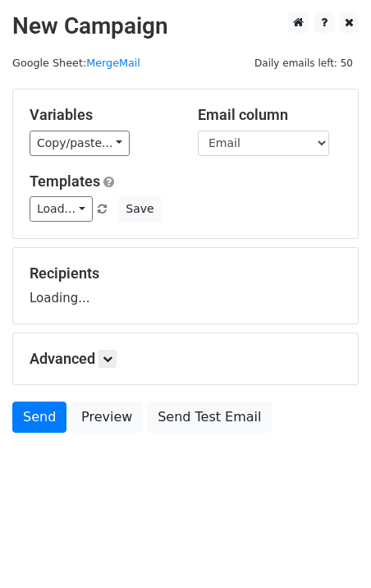 Image resolution: width=371 pixels, height=588 pixels. What do you see at coordinates (186, 359) in the screenshot?
I see `h5: Advanced` at bounding box center [186, 359].